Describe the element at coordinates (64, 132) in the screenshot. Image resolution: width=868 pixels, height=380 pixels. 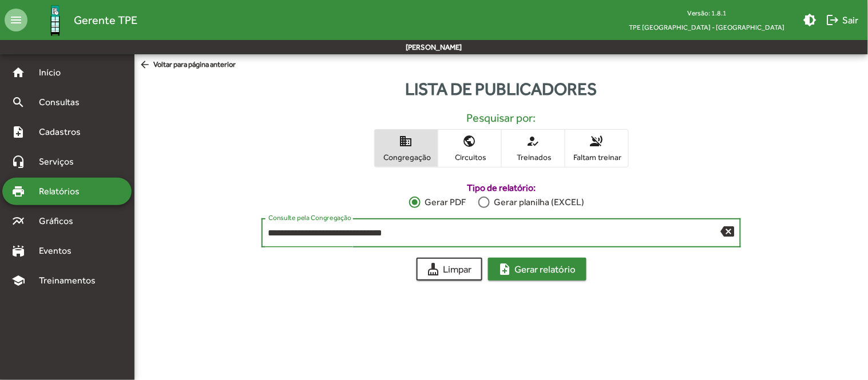
I see `span: Cadastros` at that location.